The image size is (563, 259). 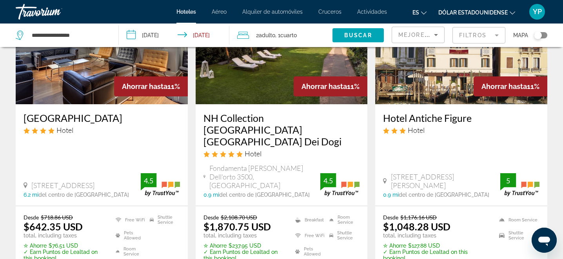 I want to click on p: $237.95 USD, so click(x=245, y=246).